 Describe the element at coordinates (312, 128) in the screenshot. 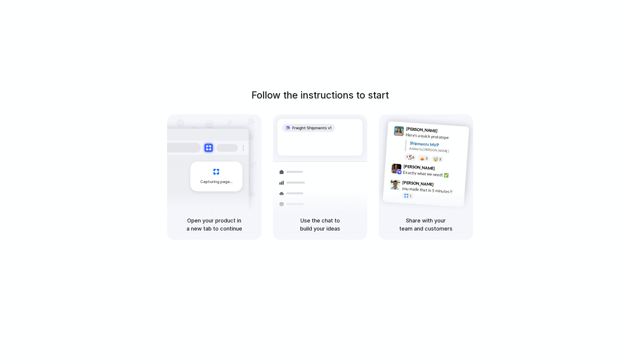

I see `span: Freight Shipments v1` at that location.